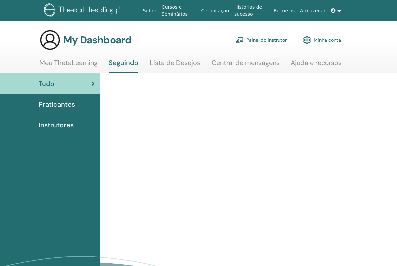  What do you see at coordinates (284, 11) in the screenshot?
I see `a: Recursos` at bounding box center [284, 11].